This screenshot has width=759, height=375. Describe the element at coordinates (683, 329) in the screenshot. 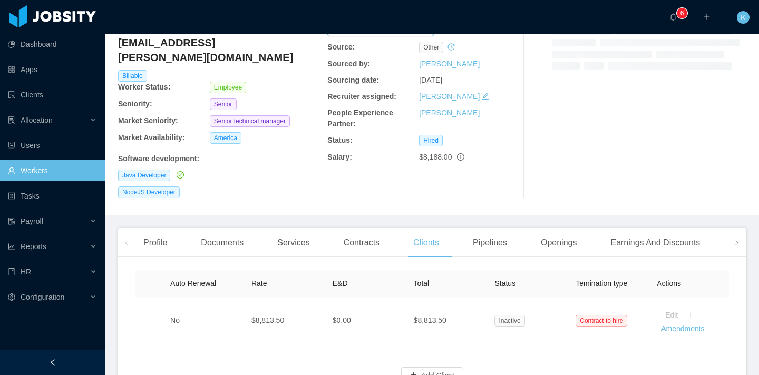

I see `a: Amendments` at that location.